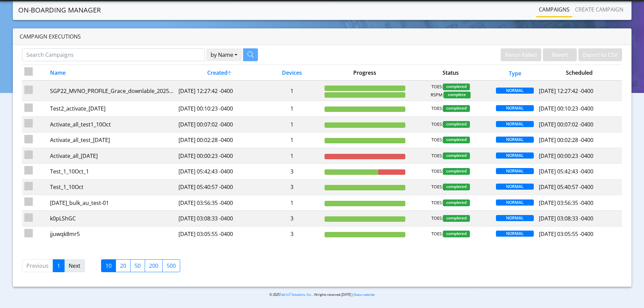  I want to click on a: On-Boarding Manager, so click(59, 10).